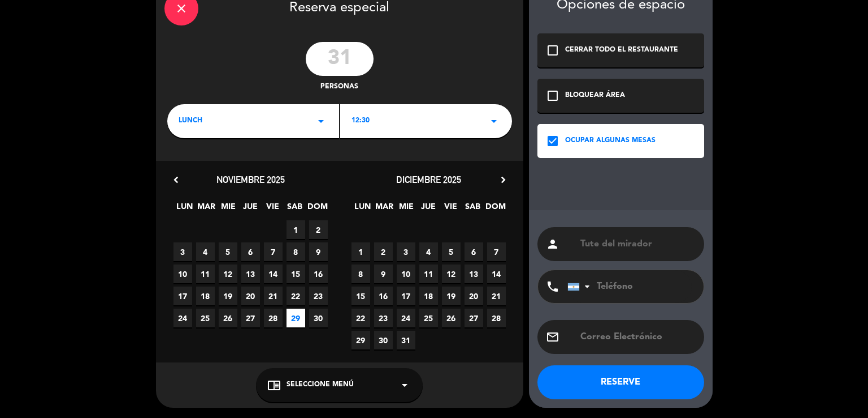  I want to click on i: chevron_left, so click(176, 180).